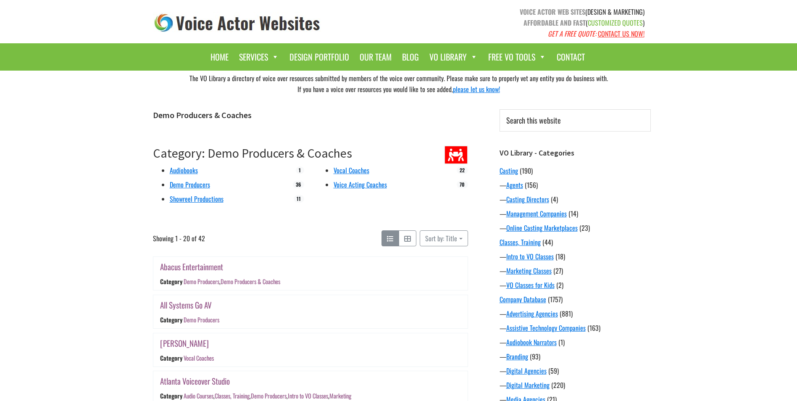 The image size is (797, 401). What do you see at coordinates (253, 153) in the screenshot?
I see `a: Category: Demo Producers & Coaches` at bounding box center [253, 153].